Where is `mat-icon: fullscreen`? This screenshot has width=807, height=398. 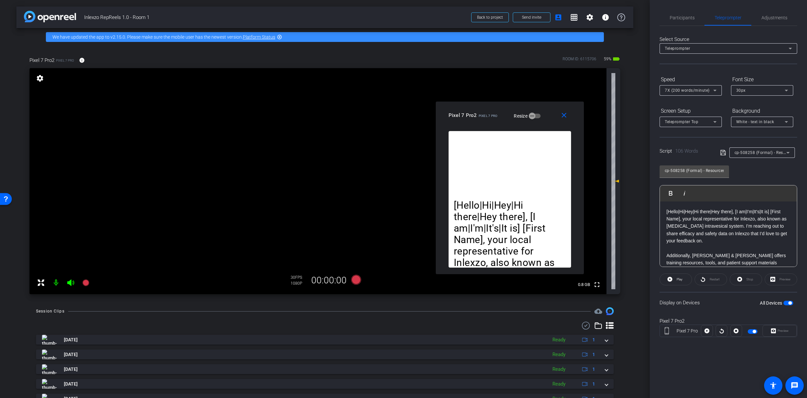
mat-icon: fullscreen is located at coordinates (597, 285).